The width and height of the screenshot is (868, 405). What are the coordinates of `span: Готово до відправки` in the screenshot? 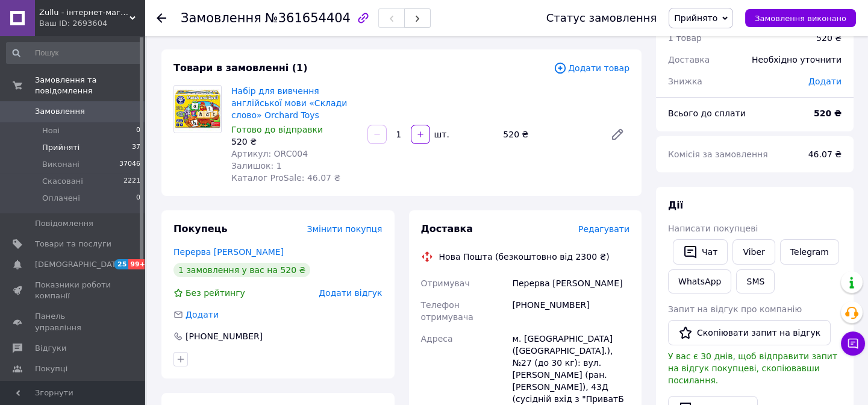 It's located at (277, 130).